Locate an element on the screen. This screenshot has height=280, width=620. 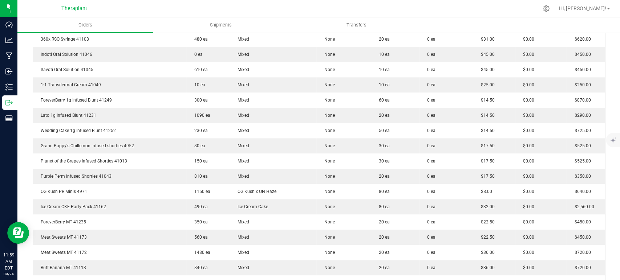
span: 810 ea is located at coordinates (199, 177).